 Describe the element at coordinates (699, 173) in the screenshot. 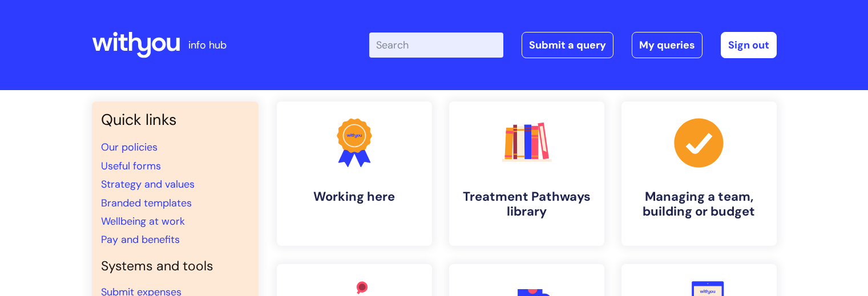

I see `a: Managing a team, building or budget` at that location.